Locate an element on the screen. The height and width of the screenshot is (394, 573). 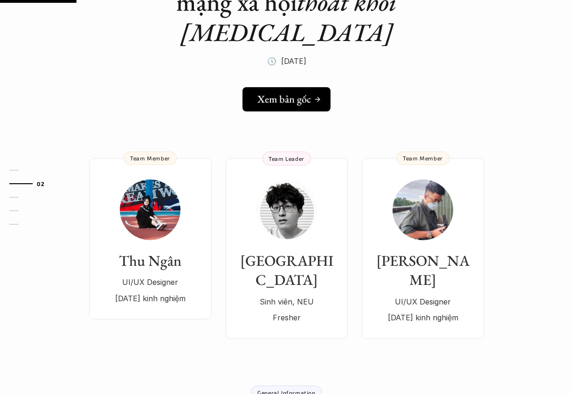
p: Team Leader is located at coordinates (286, 159).